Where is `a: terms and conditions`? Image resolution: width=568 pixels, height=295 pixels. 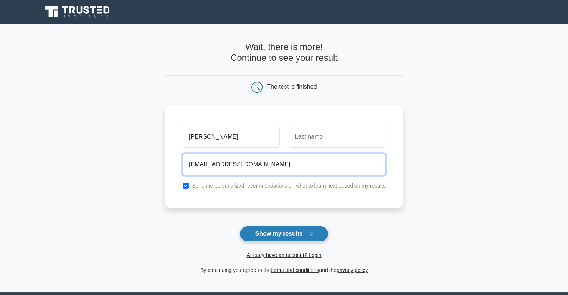
a: terms and conditions is located at coordinates (295, 270).